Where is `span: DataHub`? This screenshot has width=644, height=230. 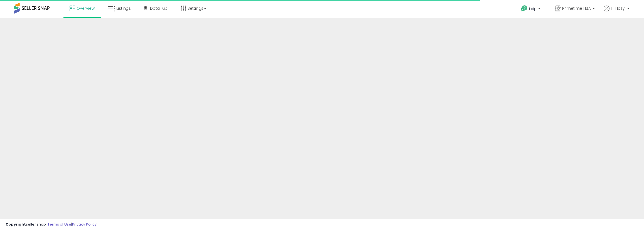 span: DataHub is located at coordinates (159, 8).